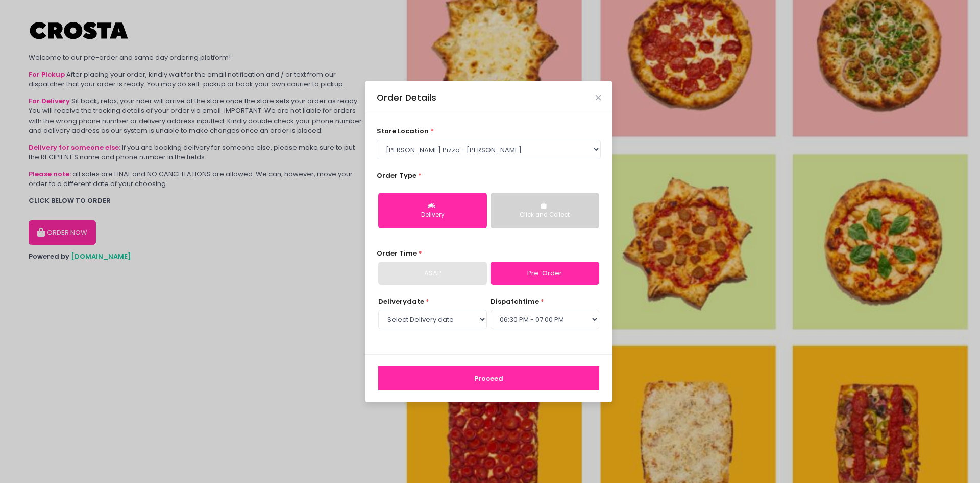  What do you see at coordinates (432, 210) in the screenshot?
I see `button: Delivery` at bounding box center [432, 210].